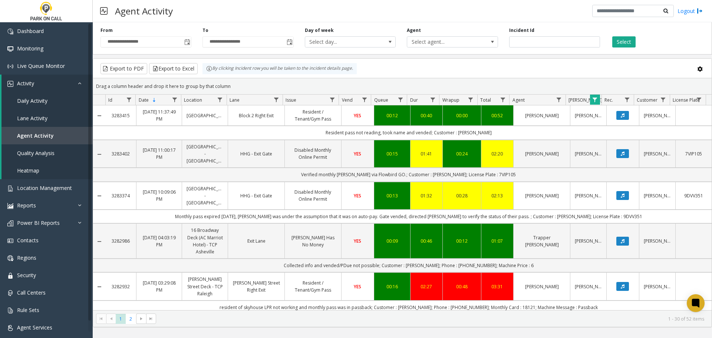  Describe the element at coordinates (124, 69) in the screenshot. I see `button: Export to PDF` at that location.